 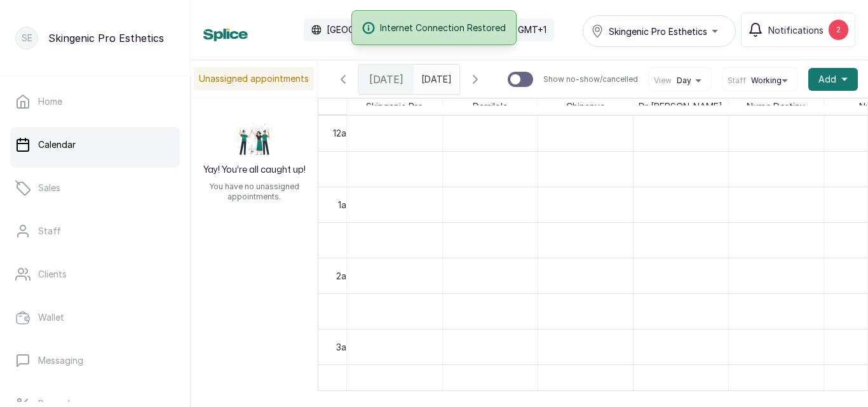 I want to click on a: Wallet, so click(x=95, y=318).